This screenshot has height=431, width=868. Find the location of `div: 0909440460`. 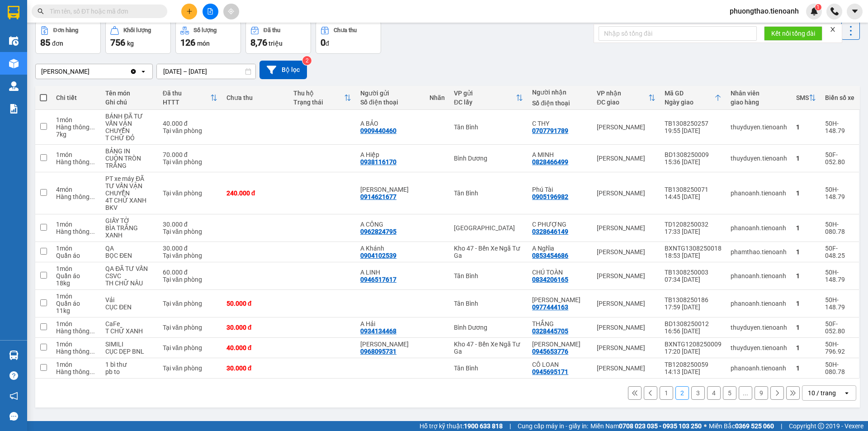

div: 0909440460 is located at coordinates (379, 130).